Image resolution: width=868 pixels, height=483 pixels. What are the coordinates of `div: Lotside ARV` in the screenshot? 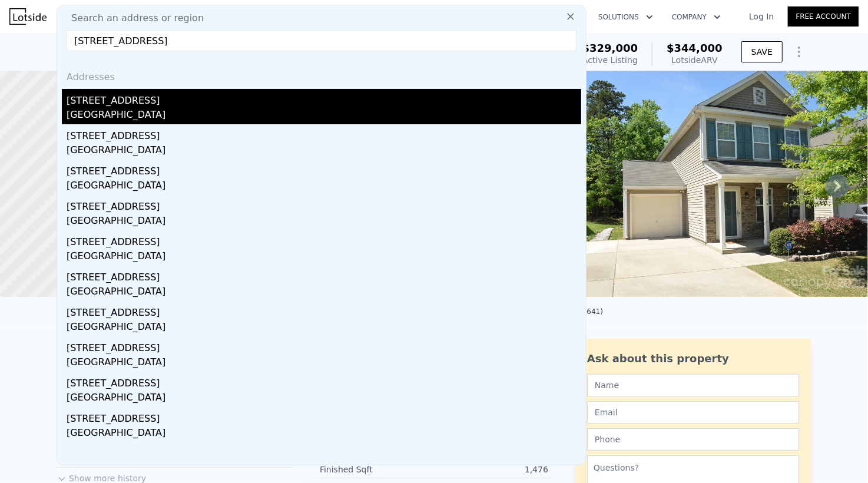 It's located at (694, 60).